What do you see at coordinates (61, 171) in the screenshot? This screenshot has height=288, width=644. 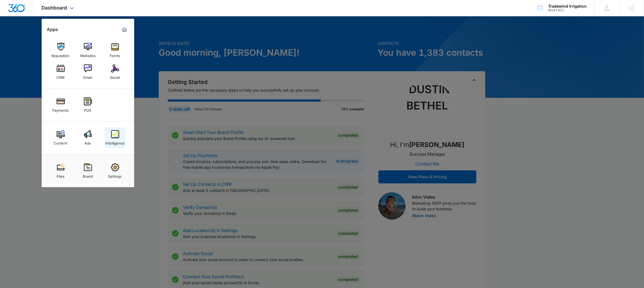 I see `a: Files` at bounding box center [61, 171].